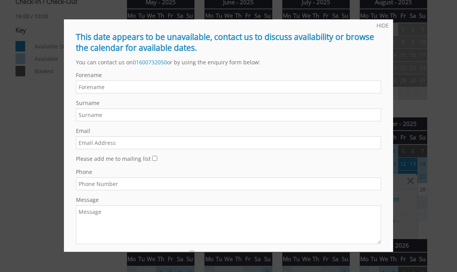 This screenshot has width=457, height=272. Describe the element at coordinates (228, 142) in the screenshot. I see `input: Email Address` at that location.